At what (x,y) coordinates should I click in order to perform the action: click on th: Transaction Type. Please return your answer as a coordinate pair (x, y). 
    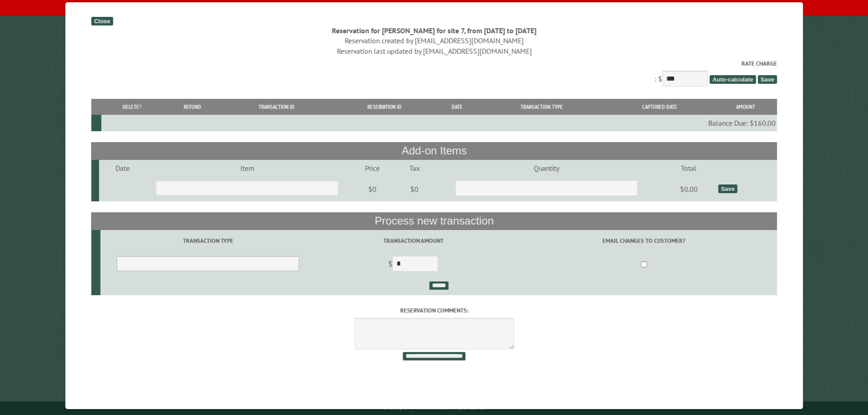
    Looking at the image, I should click on (542, 107).